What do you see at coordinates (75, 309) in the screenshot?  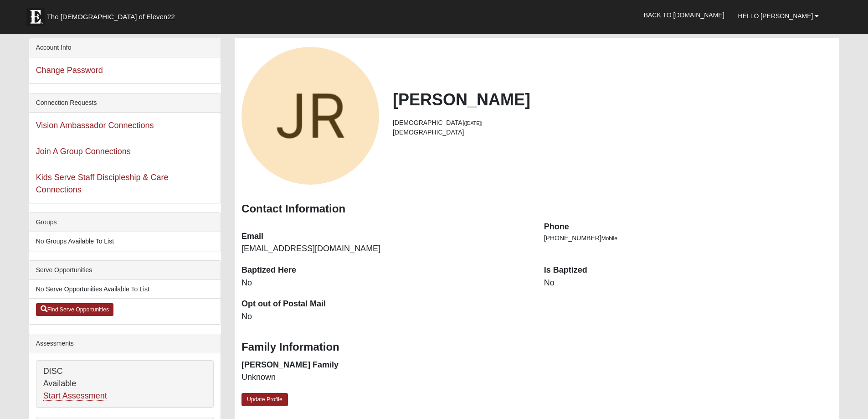 I see `a: Find Serve Opportunities` at bounding box center [75, 309].